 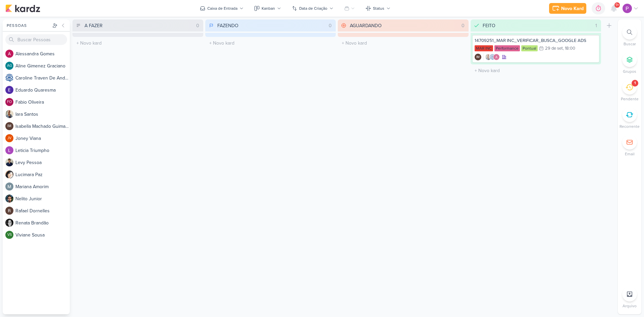 What do you see at coordinates (630, 127) in the screenshot?
I see `p: Recorrente` at bounding box center [630, 127].